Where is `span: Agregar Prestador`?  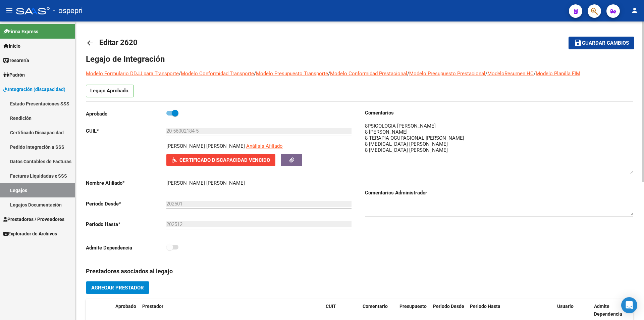
span: Agregar Prestador is located at coordinates (118, 288).